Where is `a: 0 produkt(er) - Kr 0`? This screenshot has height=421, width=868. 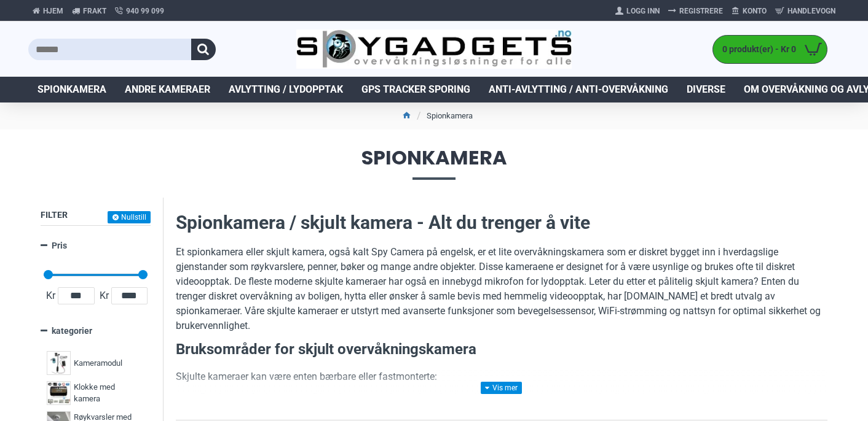
a: 0 produkt(er) - Kr 0 is located at coordinates (770, 49).